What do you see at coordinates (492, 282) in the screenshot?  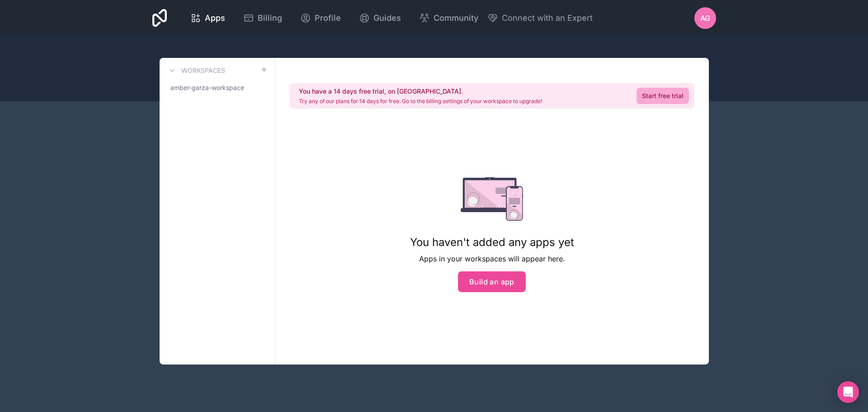 I see `button: Build an app` at bounding box center [492, 282].